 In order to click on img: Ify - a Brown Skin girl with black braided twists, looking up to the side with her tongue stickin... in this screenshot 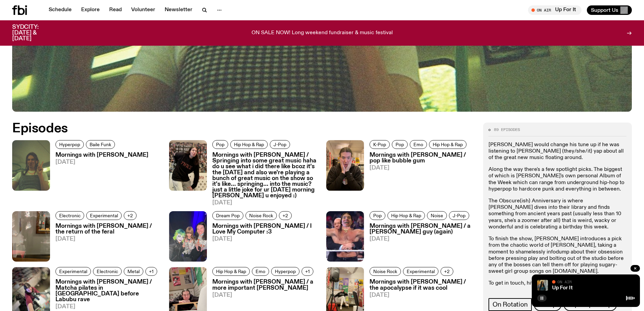, I will do `click(543, 286)`.